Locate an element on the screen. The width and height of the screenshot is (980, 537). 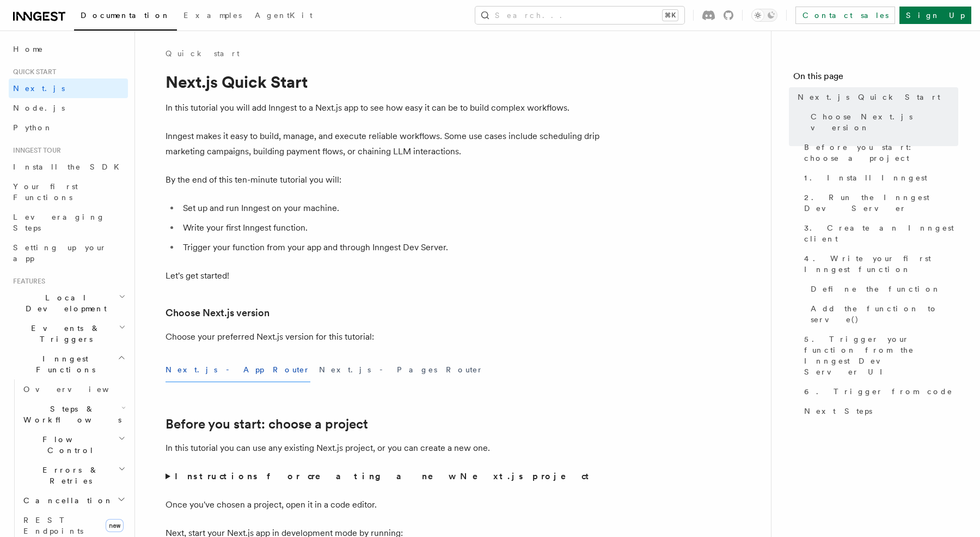
button: Search...⌘K is located at coordinates (580, 15).